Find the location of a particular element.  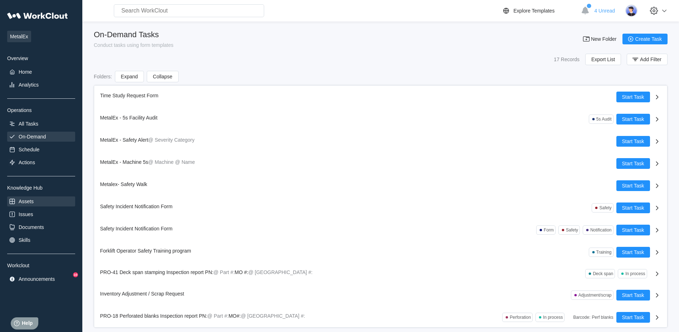

div: All Tasks is located at coordinates (28, 124).